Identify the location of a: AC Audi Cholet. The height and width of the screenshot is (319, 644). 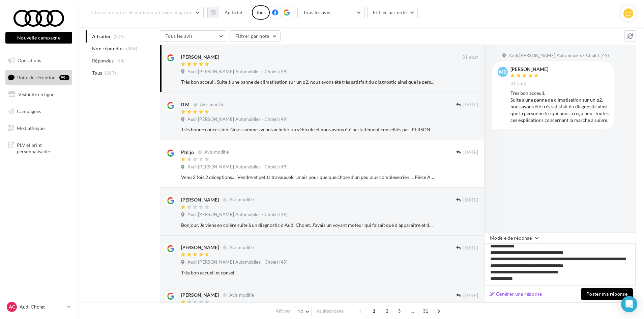
(39, 307).